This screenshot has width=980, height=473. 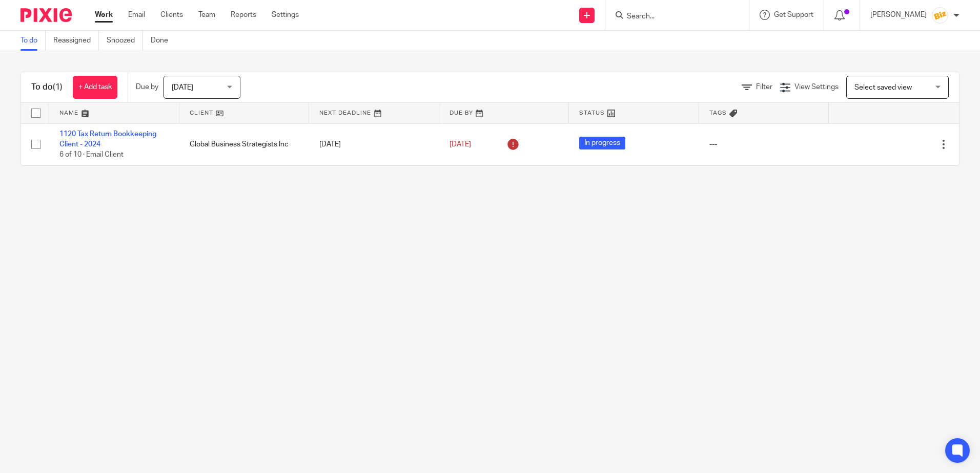 I want to click on span: (1), so click(x=57, y=87).